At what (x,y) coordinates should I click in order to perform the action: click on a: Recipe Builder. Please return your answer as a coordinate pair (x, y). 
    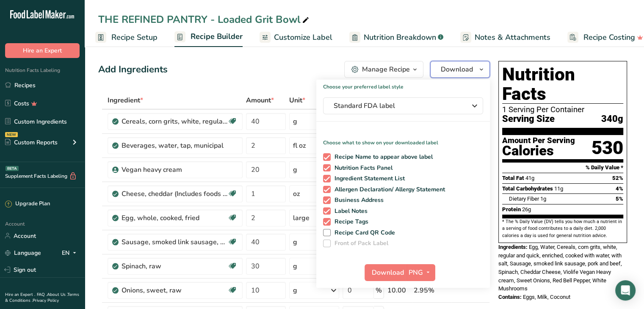
    Looking at the image, I should click on (208, 37).